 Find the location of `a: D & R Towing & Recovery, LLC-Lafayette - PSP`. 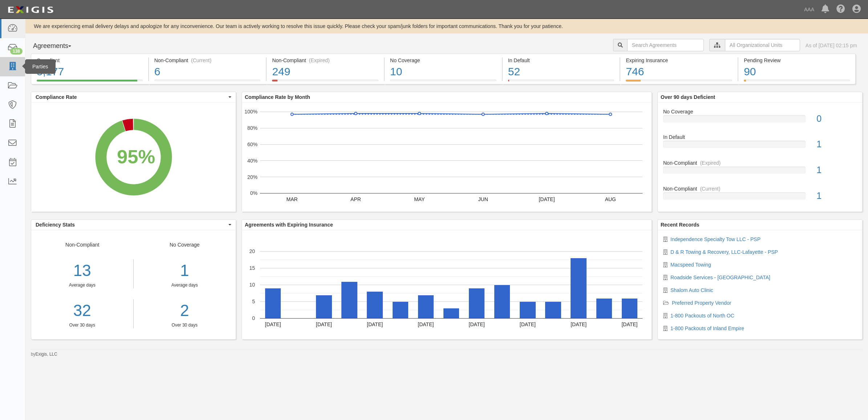

a: D & R Towing & Recovery, LLC-Lafayette - PSP is located at coordinates (724, 252).